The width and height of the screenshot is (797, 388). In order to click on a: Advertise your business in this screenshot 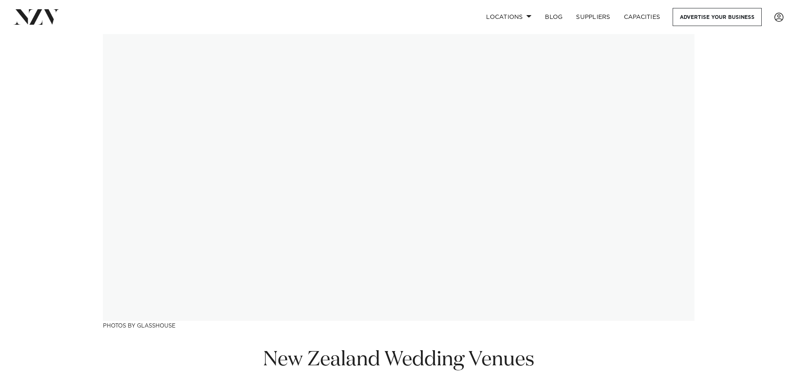, I will do `click(717, 17)`.